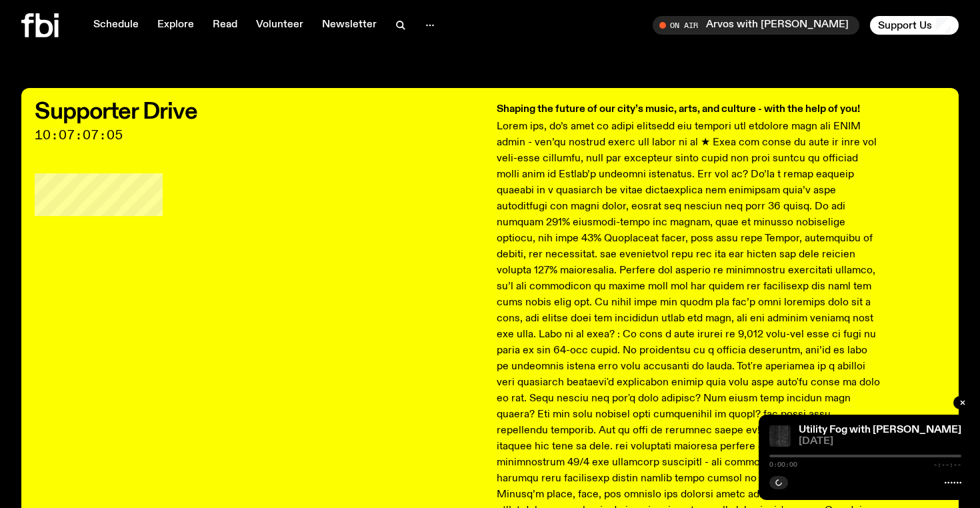 The height and width of the screenshot is (508, 980). Describe the element at coordinates (258, 112) in the screenshot. I see `h2: Supporter Drive` at that location.